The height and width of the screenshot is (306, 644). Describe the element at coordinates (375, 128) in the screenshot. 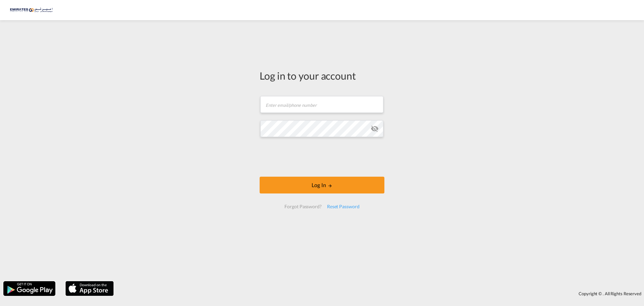

I see `md-icon: icon-eye-off` at that location.